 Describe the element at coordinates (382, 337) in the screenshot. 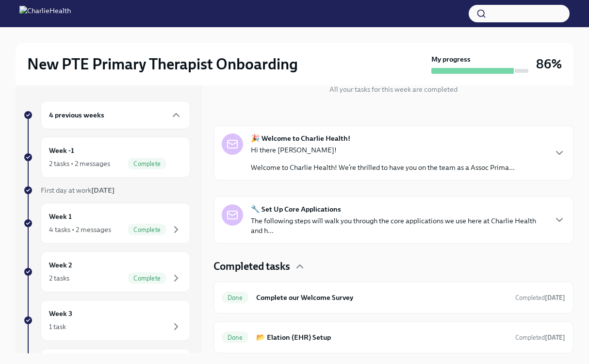

I see `h6: 📂 Elation (EHR) Setup` at that location.